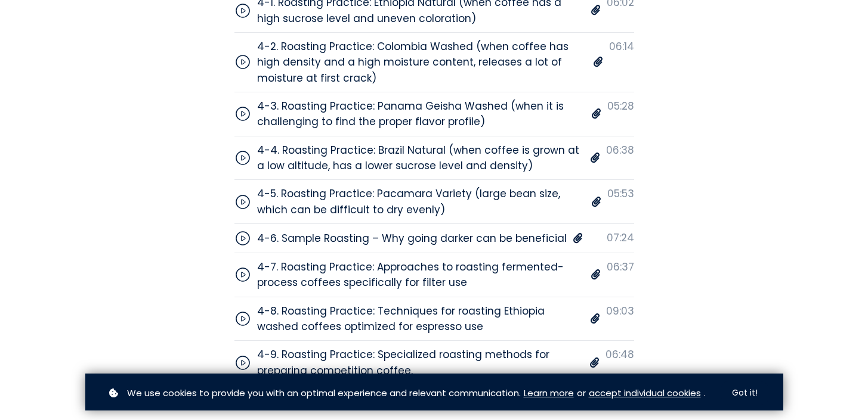  I want to click on div: 4-8. Roasting Practice: Techniques for roasting Ethiopia washed coffees optimized for espresso use, so click(420, 319).